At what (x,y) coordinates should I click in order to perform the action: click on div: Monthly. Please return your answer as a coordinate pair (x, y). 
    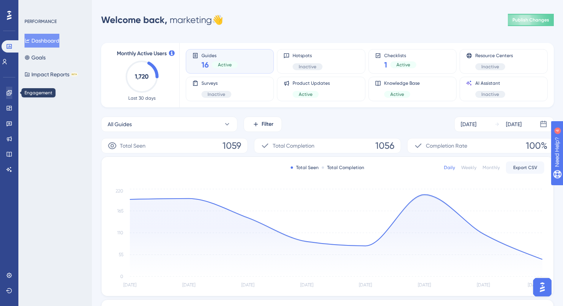
    Looking at the image, I should click on (491, 167).